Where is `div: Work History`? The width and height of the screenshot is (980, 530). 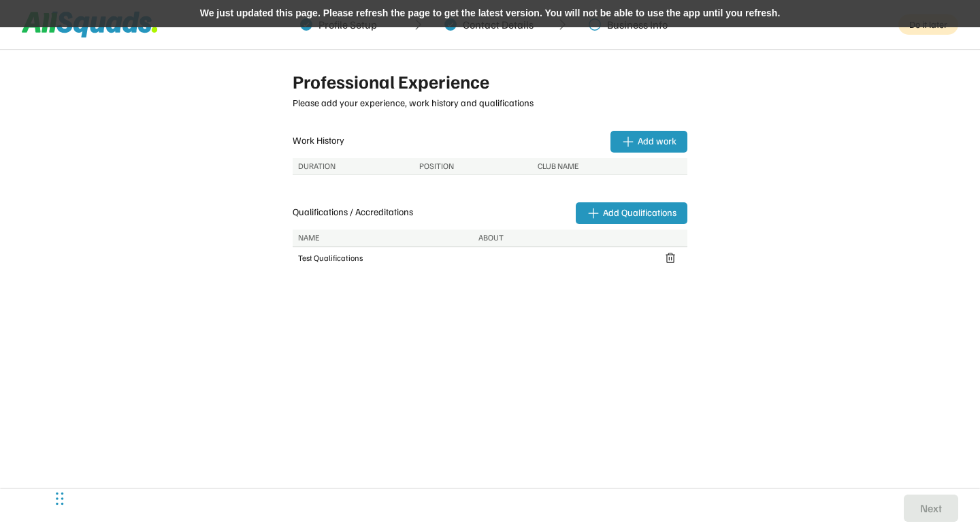
div: Work History is located at coordinates (318, 140).